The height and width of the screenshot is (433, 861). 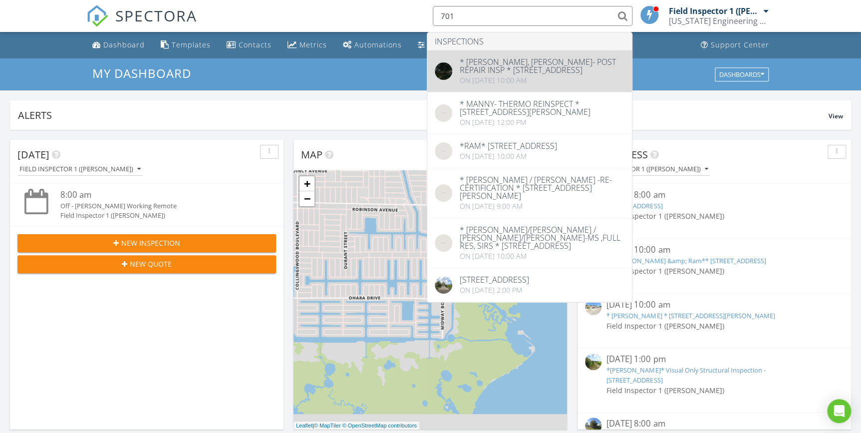 I want to click on span: My Dashboard, so click(x=142, y=73).